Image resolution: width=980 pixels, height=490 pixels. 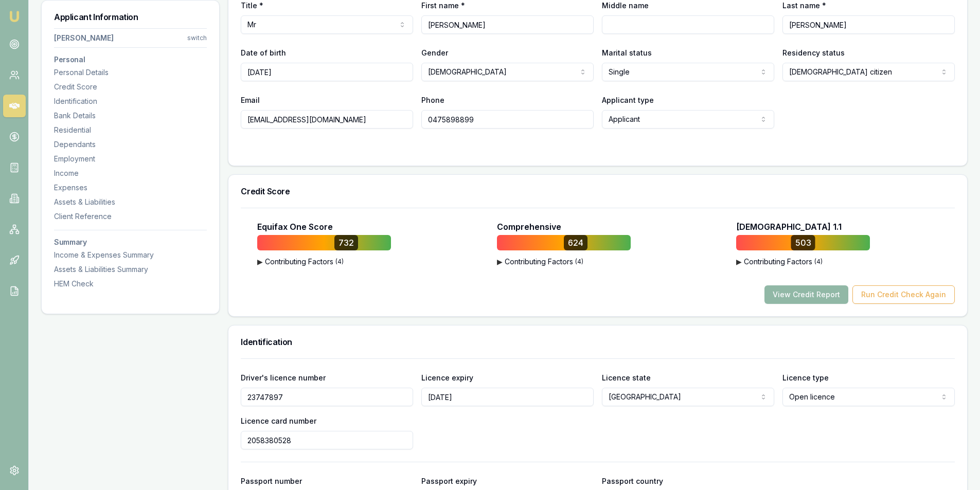 What do you see at coordinates (271, 480) in the screenshot?
I see `label: Passport number` at bounding box center [271, 480].